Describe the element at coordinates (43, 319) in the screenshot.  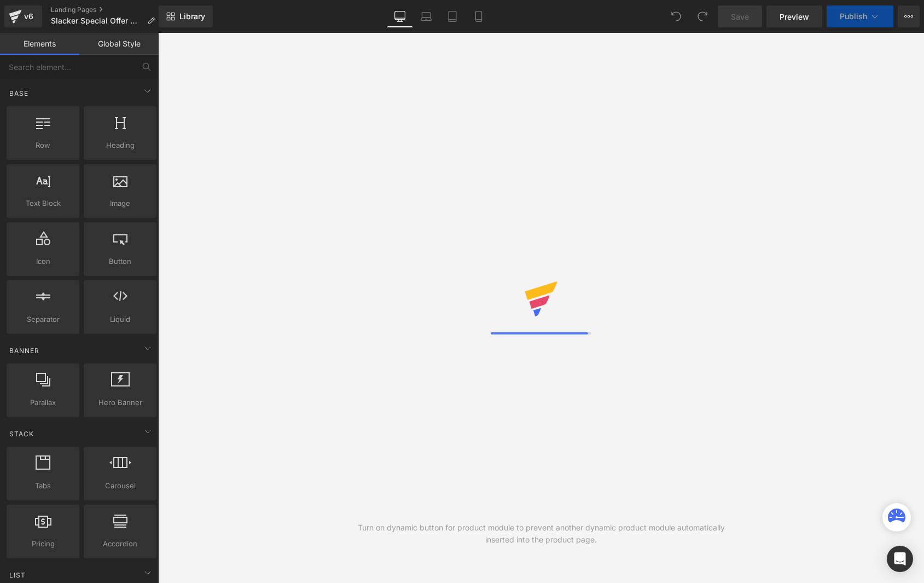
I see `span: Separator` at that location.